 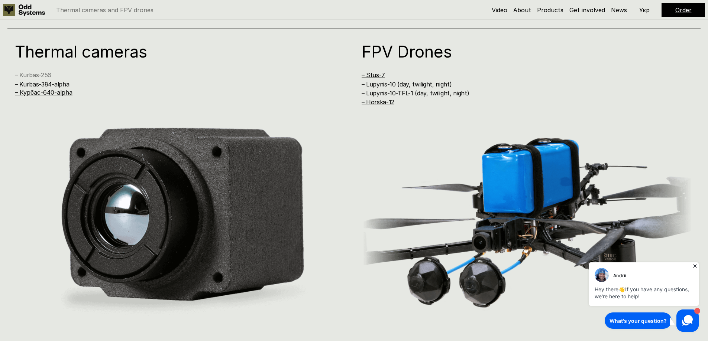 I want to click on a: – Kurbas-256, so click(x=33, y=75).